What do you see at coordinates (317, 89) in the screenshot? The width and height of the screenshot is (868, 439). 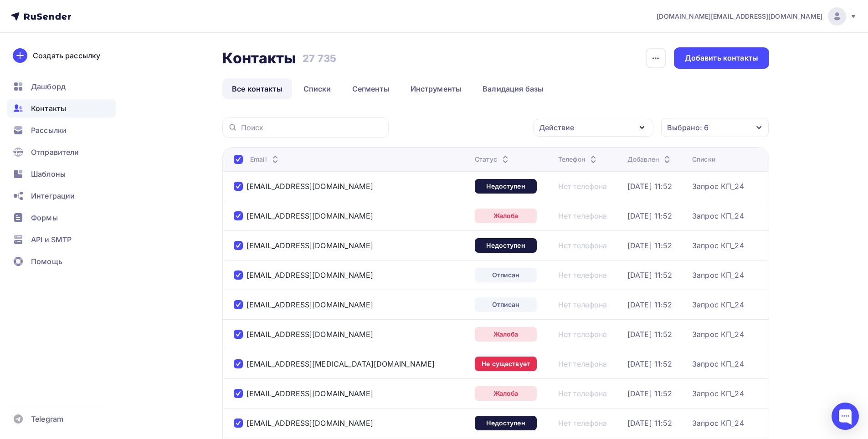 I see `a: Списки` at bounding box center [317, 89].